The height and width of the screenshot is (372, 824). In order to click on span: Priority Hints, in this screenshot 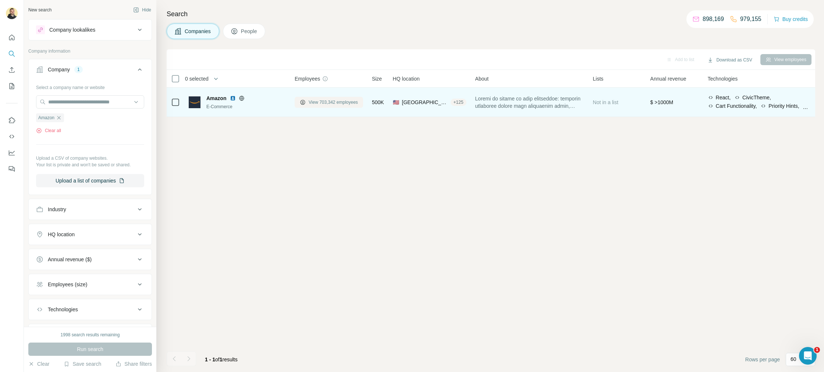, I will do `click(784, 106)`.